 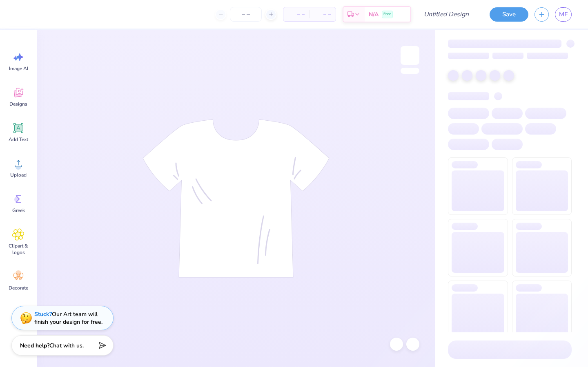 I want to click on span: Chat with us., so click(x=66, y=346).